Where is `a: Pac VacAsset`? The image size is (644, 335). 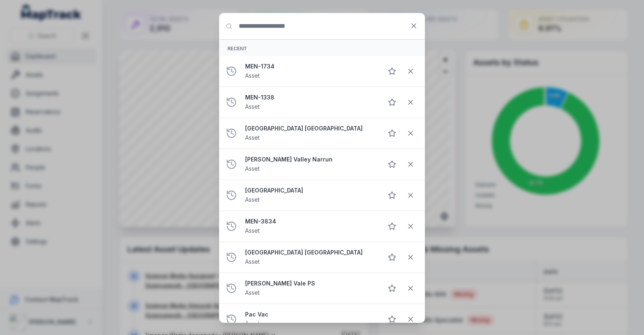
a: Pac VacAsset is located at coordinates (311, 319).